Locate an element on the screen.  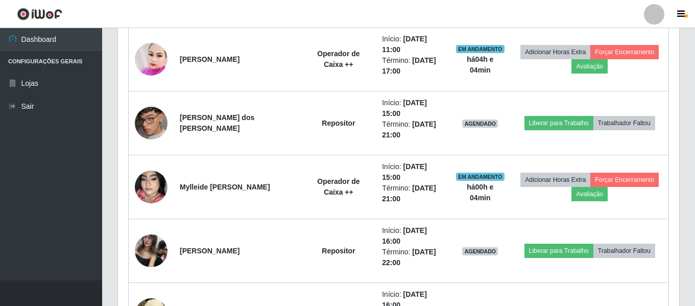
strong: há 04 h e 04 min is located at coordinates (480, 64).